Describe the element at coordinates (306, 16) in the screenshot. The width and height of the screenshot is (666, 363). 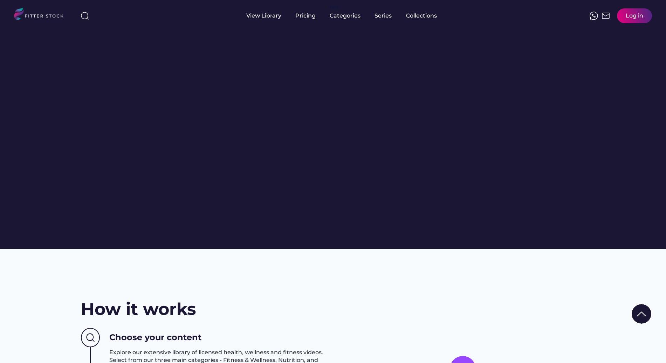
I see `div: Pricing` at that location.